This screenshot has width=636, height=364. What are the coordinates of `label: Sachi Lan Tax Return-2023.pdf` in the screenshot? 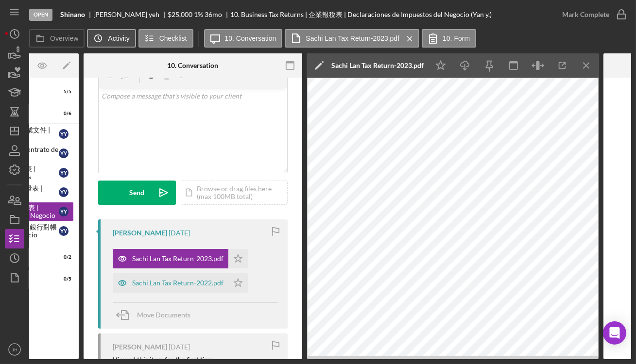 It's located at (352, 38).